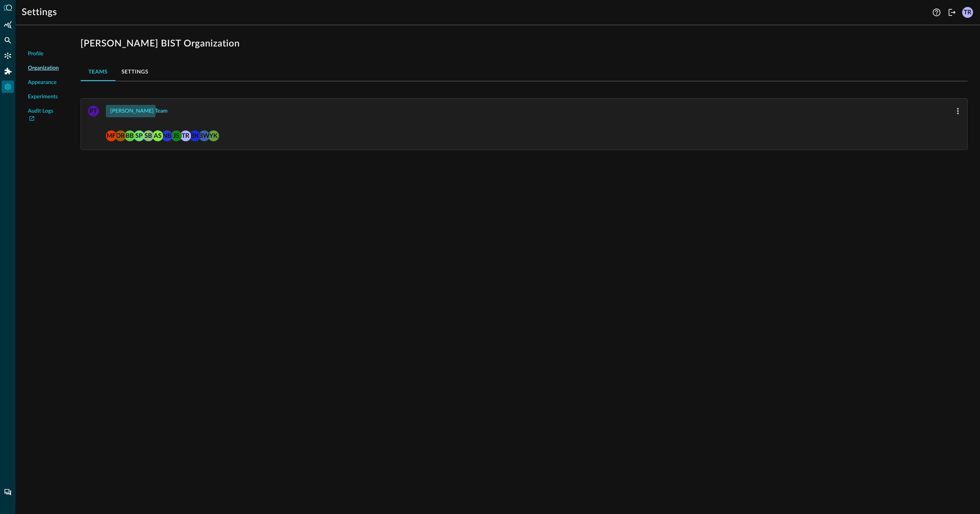 Image resolution: width=980 pixels, height=514 pixels. Describe the element at coordinates (167, 135) in the screenshot. I see `div: NB` at that location.